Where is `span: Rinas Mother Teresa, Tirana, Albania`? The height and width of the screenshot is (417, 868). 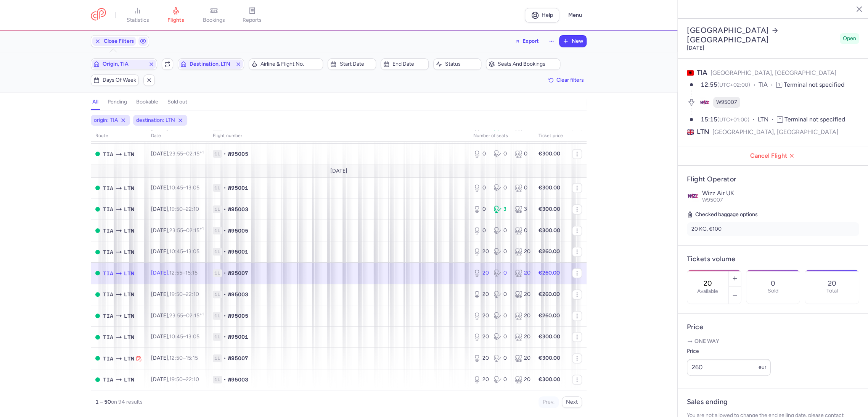
span: Rinas Mother Teresa, Tirana, Albania is located at coordinates (108, 230).